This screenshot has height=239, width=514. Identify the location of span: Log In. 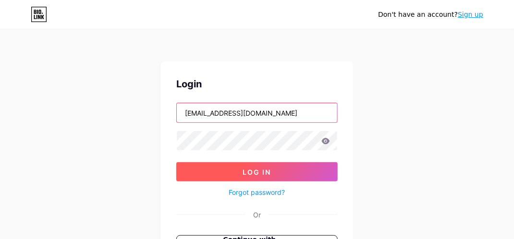
(257, 172).